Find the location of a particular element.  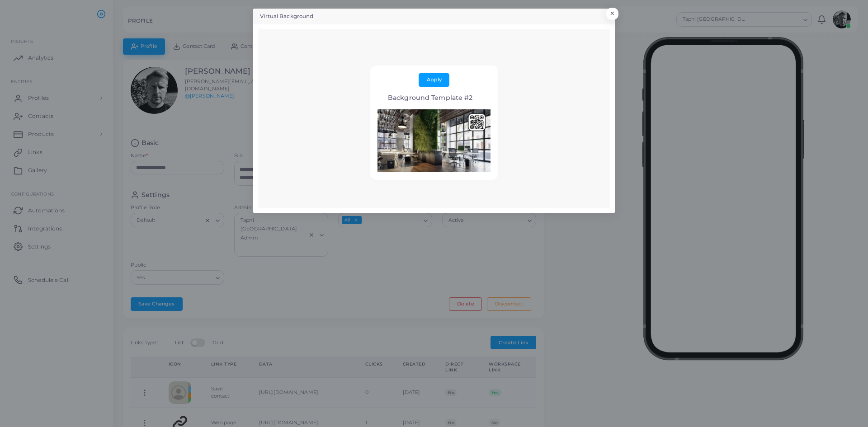

button: Close is located at coordinates (612, 14).